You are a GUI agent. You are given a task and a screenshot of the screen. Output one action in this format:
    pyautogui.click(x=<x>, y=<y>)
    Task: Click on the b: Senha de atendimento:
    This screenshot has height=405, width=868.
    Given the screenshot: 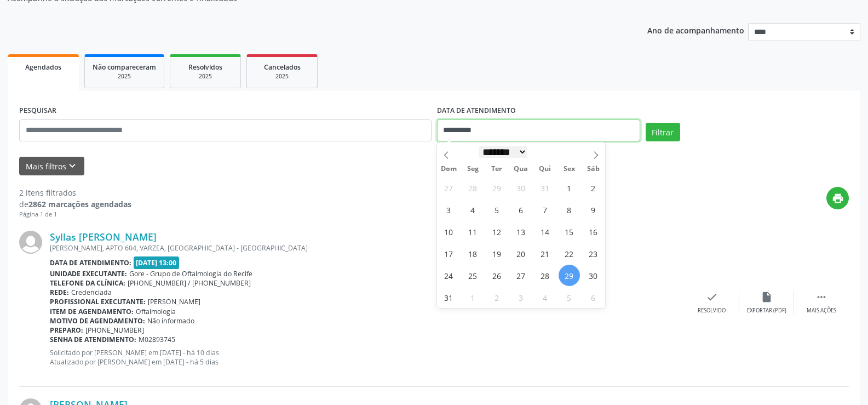 What is the action you would take?
    pyautogui.click(x=93, y=340)
    